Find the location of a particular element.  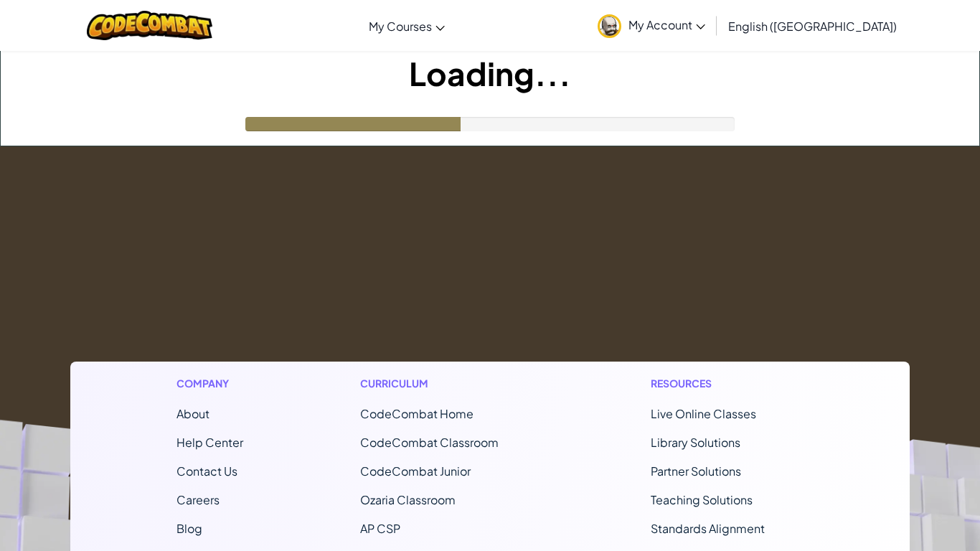

a: CodeCombat logo is located at coordinates (150, 25).